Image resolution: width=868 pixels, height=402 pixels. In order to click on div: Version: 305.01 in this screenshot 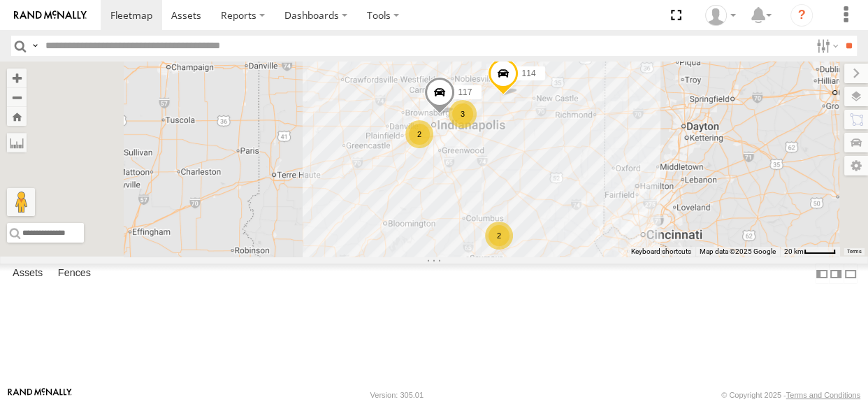, I will do `click(397, 395)`.